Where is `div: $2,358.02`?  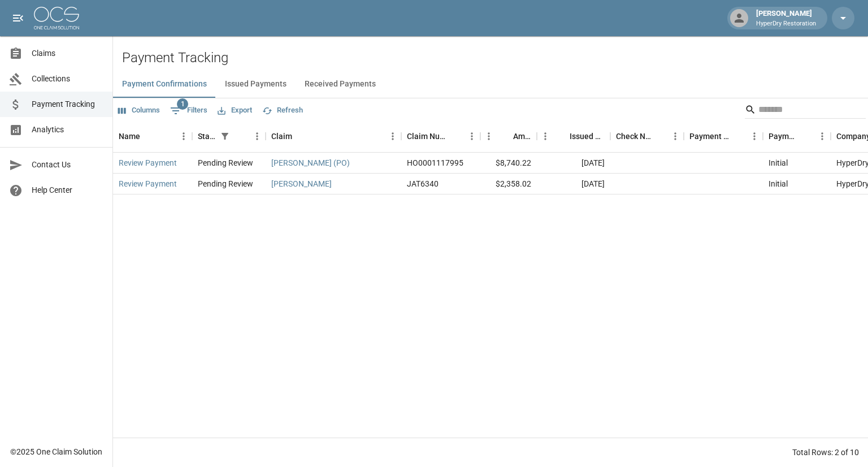 div: $2,358.02 is located at coordinates (508, 184).